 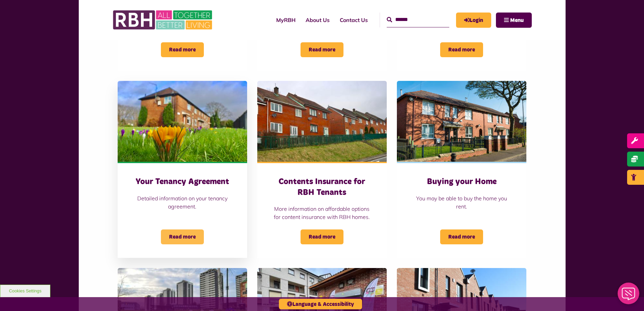 I want to click on input: Search, so click(x=418, y=20).